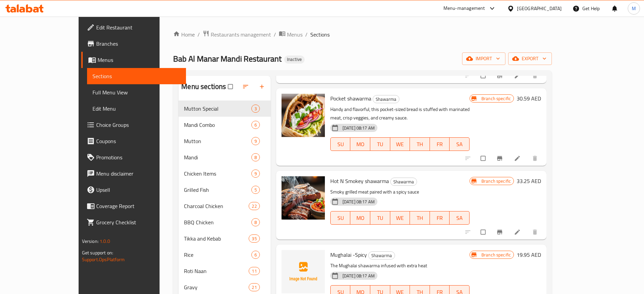 This screenshot has height=294, width=644. Describe the element at coordinates (218, 173) in the screenshot. I see `div: Chicken Items` at that location.